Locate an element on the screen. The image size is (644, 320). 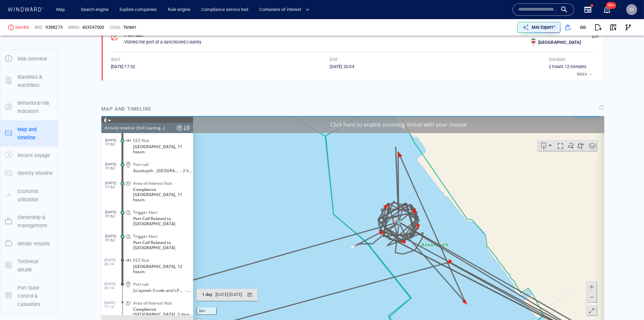
p: MAI Expert™ is located at coordinates (544, 27).